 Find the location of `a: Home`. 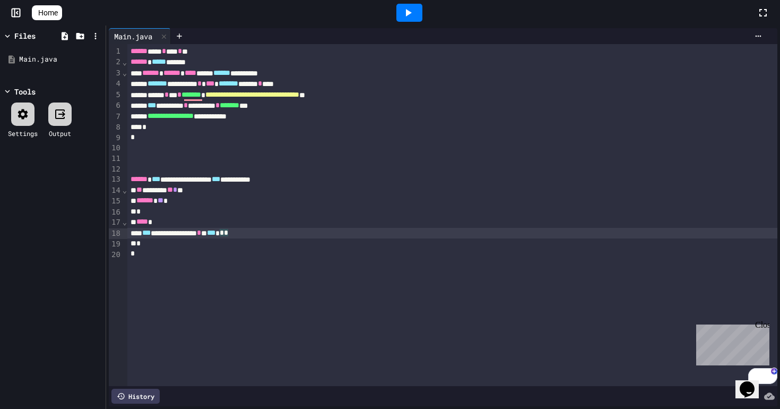

a: Home is located at coordinates (47, 13).